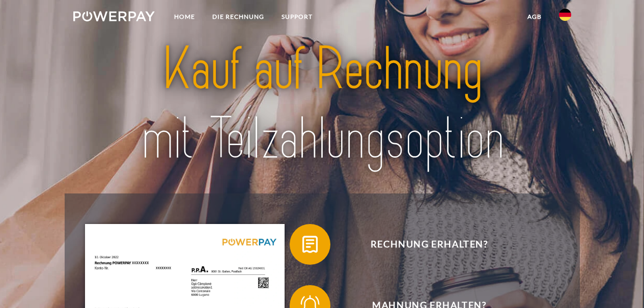 This screenshot has height=308, width=644. I want to click on a: agb, so click(534, 17).